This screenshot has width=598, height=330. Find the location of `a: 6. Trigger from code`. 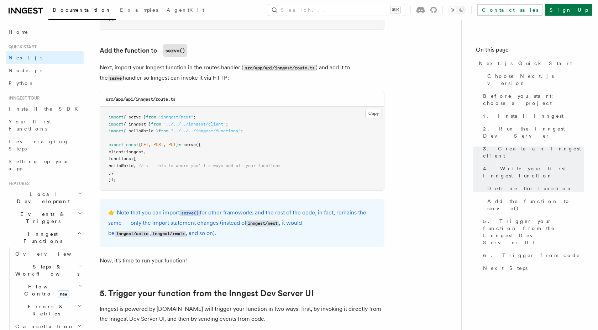

a: 6. Trigger from code is located at coordinates (532, 256).